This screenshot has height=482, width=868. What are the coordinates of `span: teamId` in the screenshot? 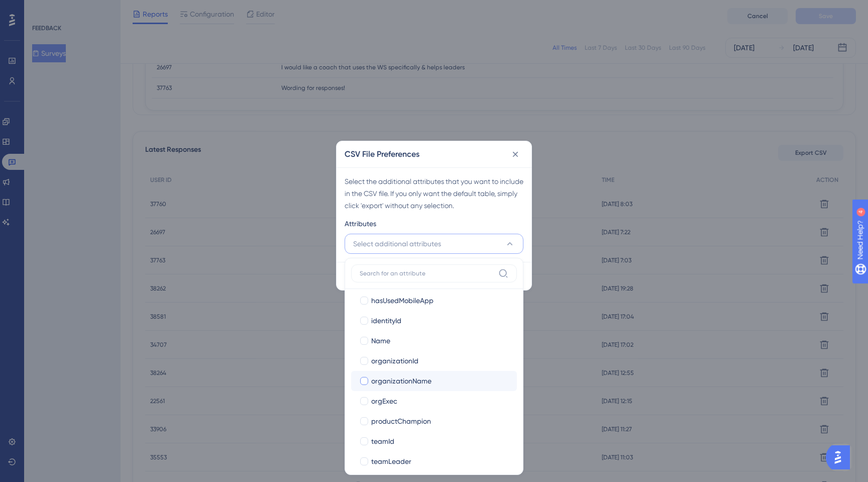 It's located at (383, 440).